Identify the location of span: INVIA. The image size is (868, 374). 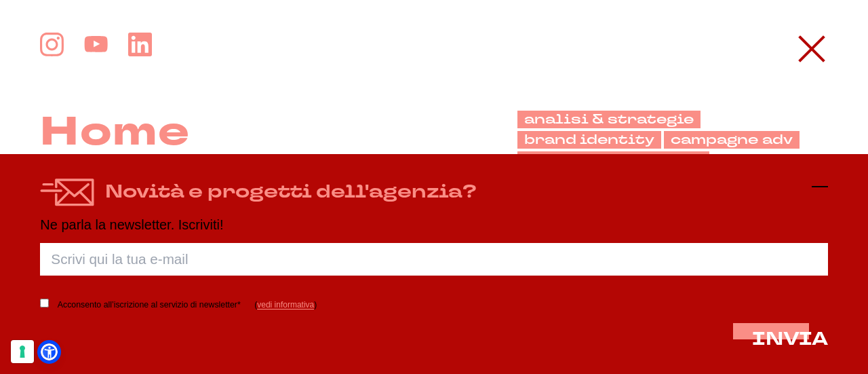
(790, 339).